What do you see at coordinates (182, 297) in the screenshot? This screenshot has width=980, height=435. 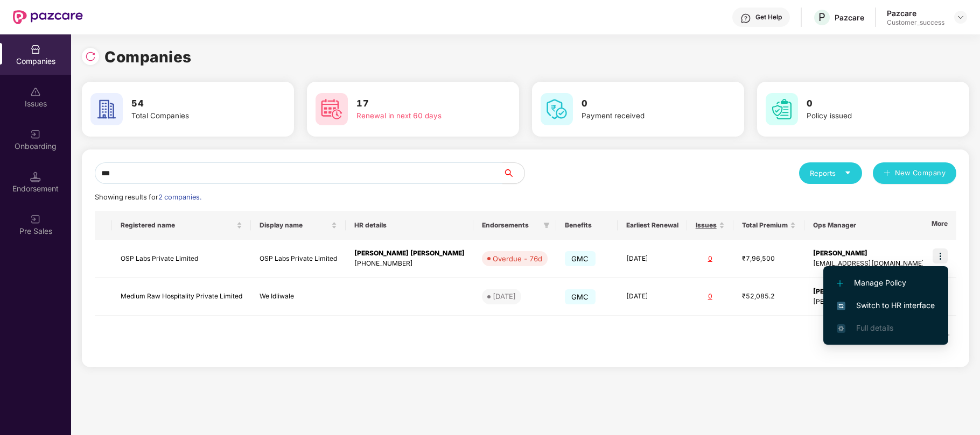 I see `td: Medium Raw Hospitality Private Limited` at bounding box center [182, 297].